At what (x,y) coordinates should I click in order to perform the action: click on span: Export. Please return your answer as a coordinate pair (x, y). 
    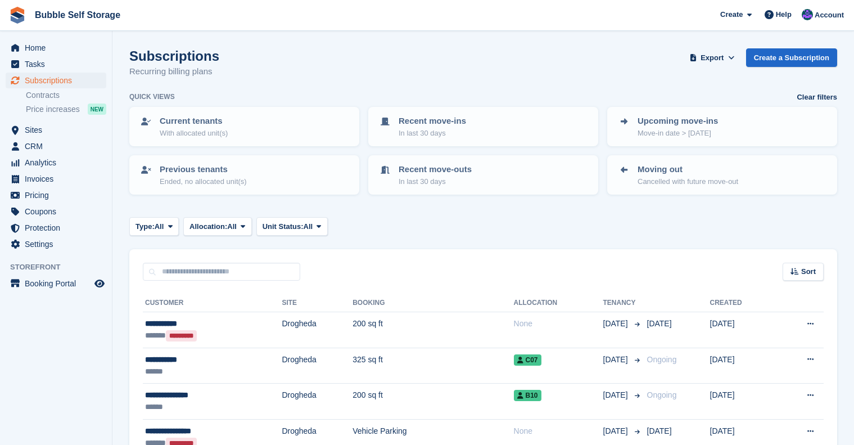
    Looking at the image, I should click on (711, 58).